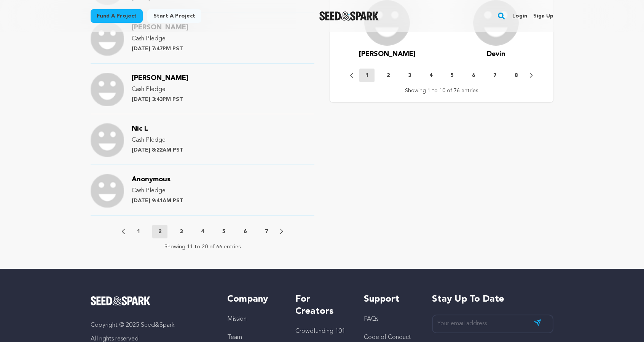 This screenshot has width=644, height=342. What do you see at coordinates (493, 324) in the screenshot?
I see `input: Your email address` at bounding box center [493, 324].